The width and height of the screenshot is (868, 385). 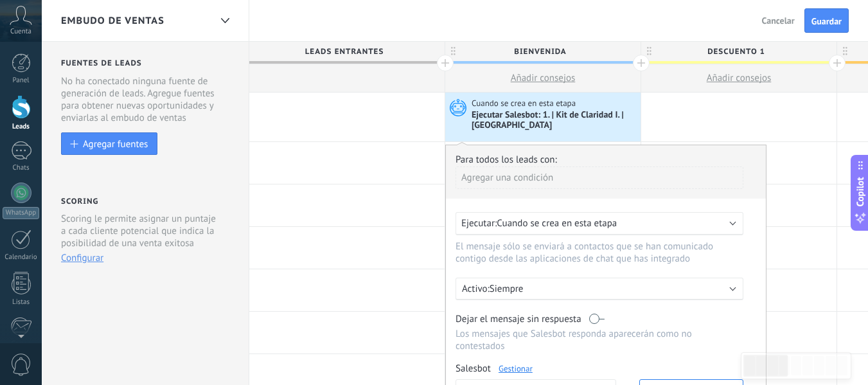 What do you see at coordinates (543, 51) in the screenshot?
I see `div: BIENVENIDA` at bounding box center [543, 51].